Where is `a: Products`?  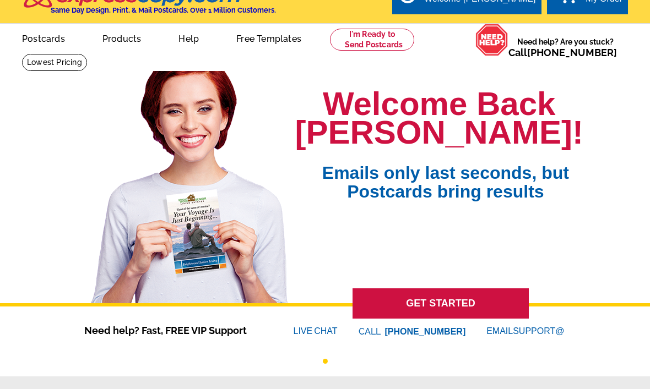 a: Products is located at coordinates (122, 37).